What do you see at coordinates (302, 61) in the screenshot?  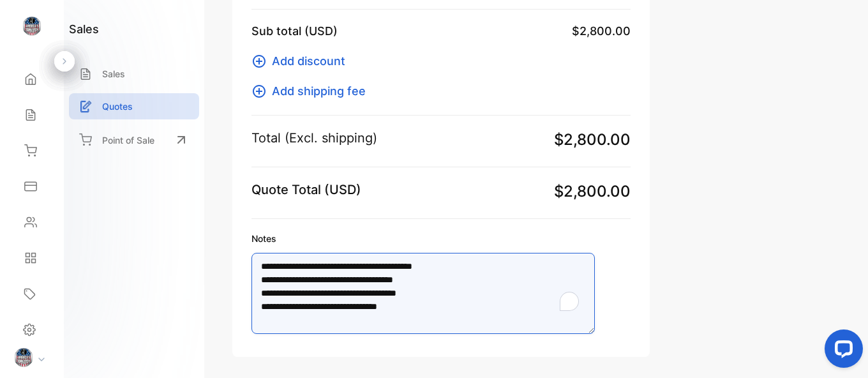 I see `button: Add discount` at bounding box center [302, 61].